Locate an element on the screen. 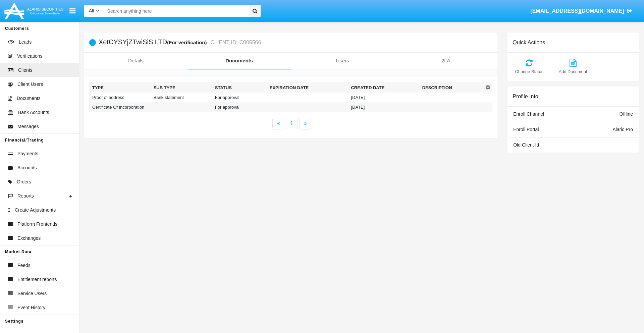 The image size is (644, 333). small: CLIENT ID: C005566 is located at coordinates (235, 42).